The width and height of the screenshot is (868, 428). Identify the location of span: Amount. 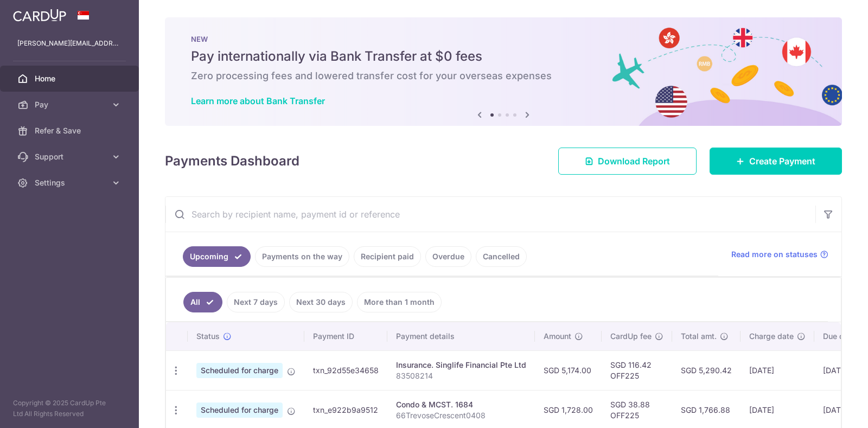
(558, 337).